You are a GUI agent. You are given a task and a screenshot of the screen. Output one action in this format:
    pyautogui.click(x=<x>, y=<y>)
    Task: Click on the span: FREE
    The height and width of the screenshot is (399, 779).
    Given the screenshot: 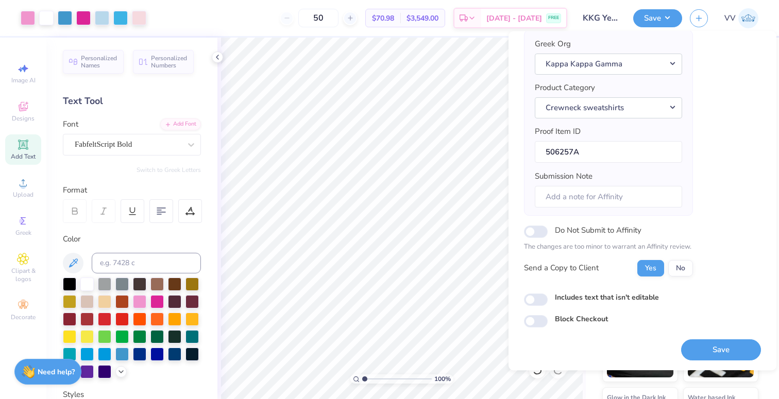 What is the action you would take?
    pyautogui.click(x=553, y=18)
    